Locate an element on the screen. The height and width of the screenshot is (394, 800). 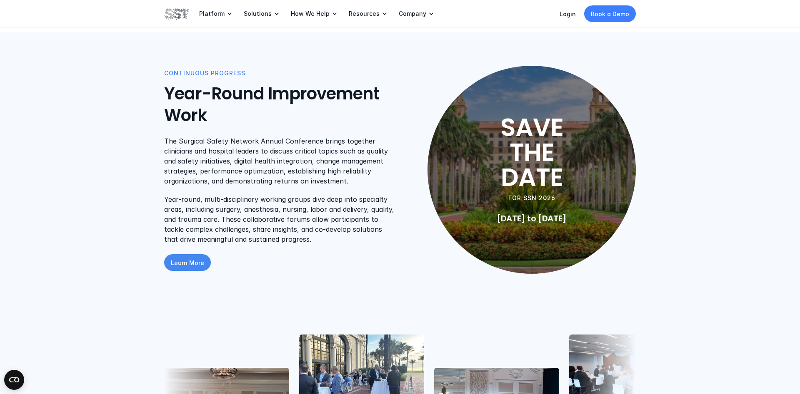
h3: Year-Round Improvement Work is located at coordinates (279, 105).